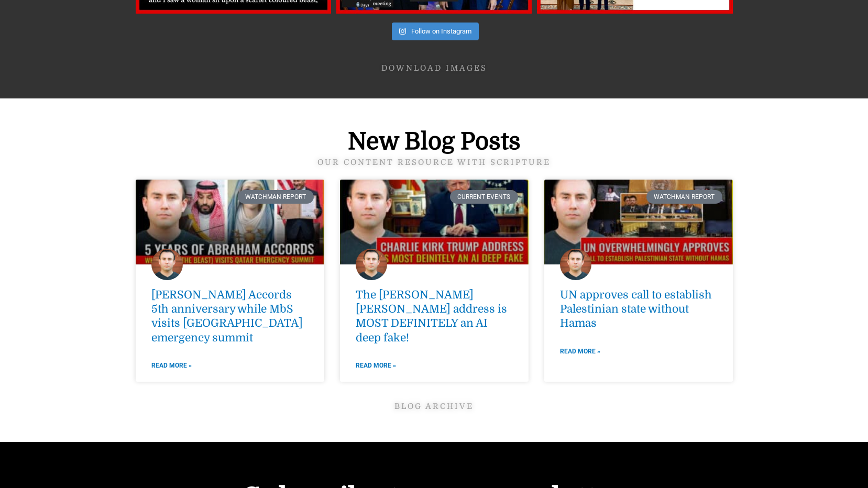  Describe the element at coordinates (436, 31) in the screenshot. I see `a: Instagram Follow on Instagram` at that location.